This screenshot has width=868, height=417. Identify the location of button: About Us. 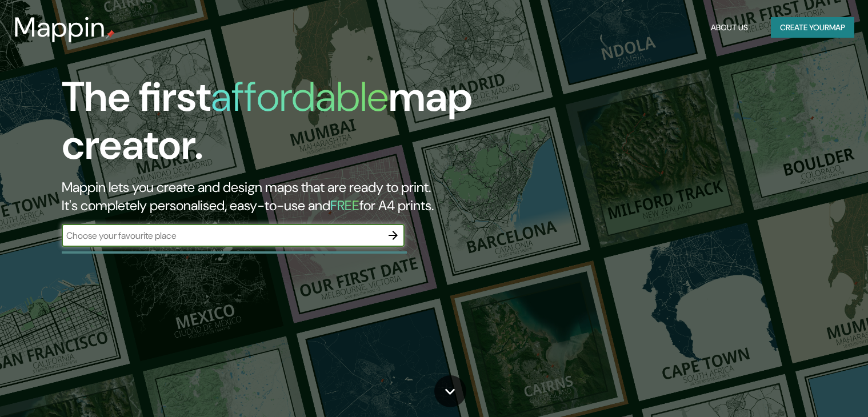
(729, 27).